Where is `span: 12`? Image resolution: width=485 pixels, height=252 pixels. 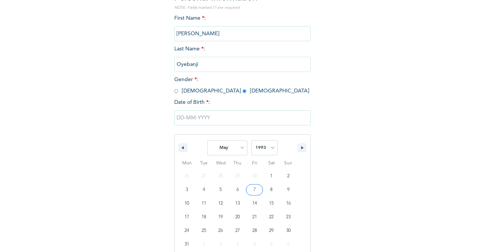 span: 12 is located at coordinates (221, 204).